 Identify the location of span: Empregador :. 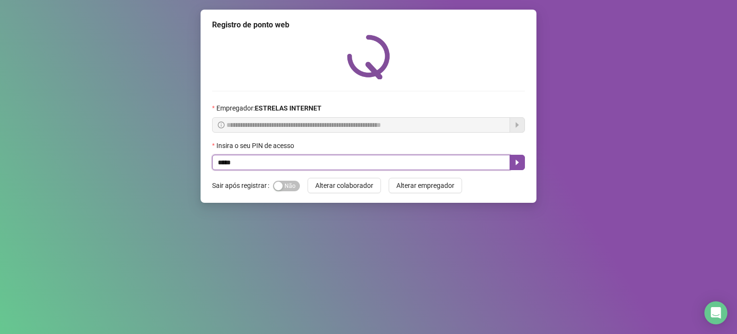
(269, 108).